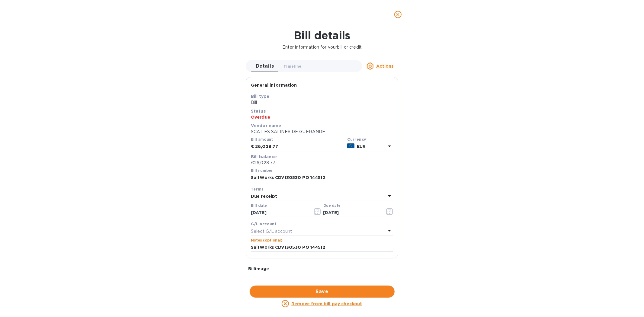  I want to click on p: Enter information for your bill or credit, so click(322, 47).